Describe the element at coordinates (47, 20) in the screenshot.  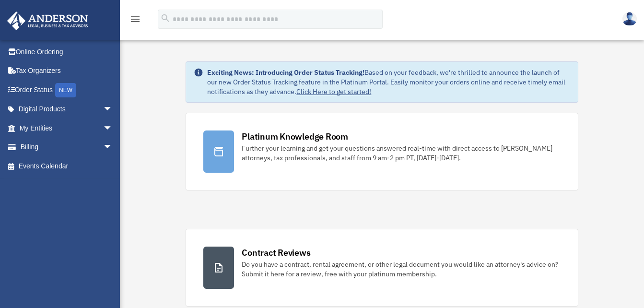
I see `img: Anderson Advisors Platinum Portal` at that location.